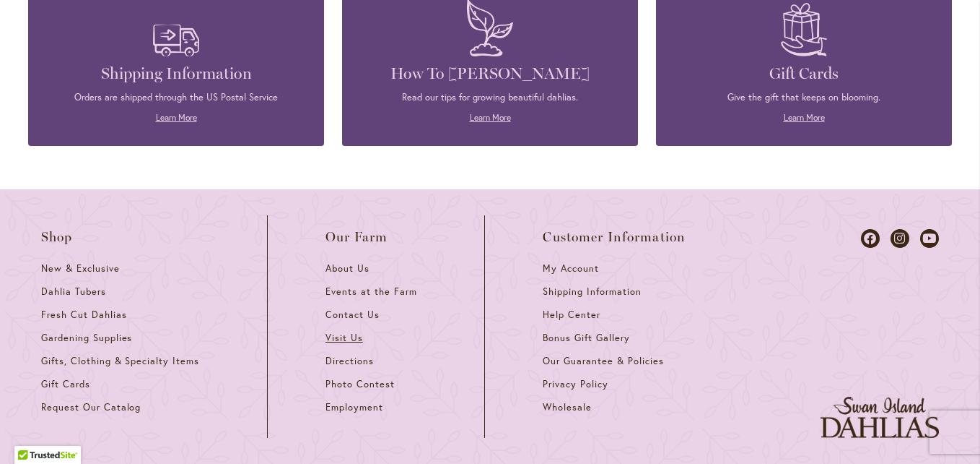  I want to click on span: Gift Cards, so click(66, 384).